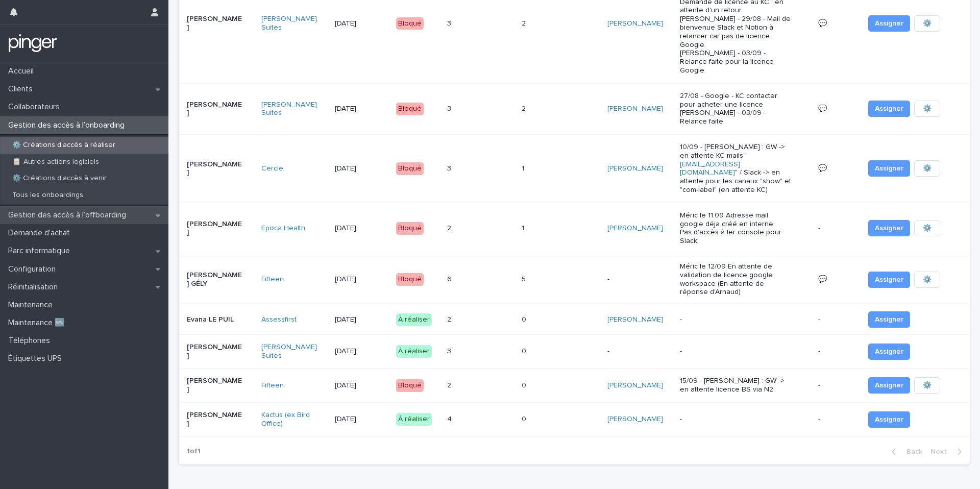  I want to click on a: Cercle, so click(272, 169).